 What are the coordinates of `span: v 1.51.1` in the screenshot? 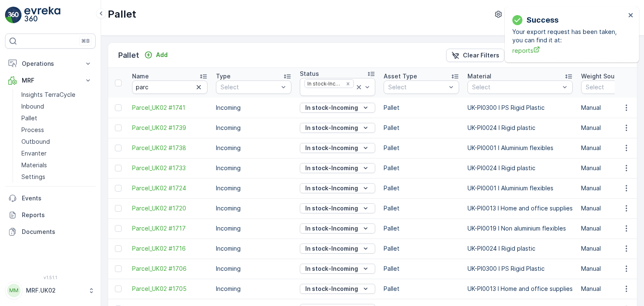 It's located at (51, 278).